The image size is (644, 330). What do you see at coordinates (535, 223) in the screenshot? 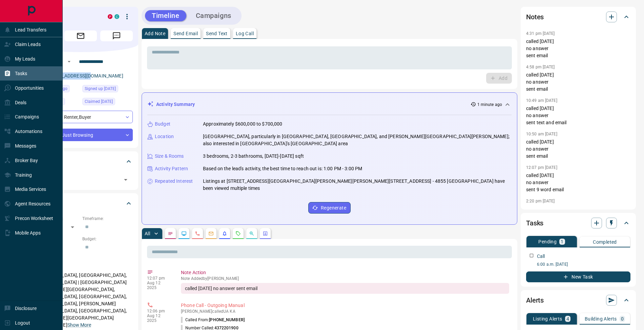
I see `h2: Tasks` at bounding box center [535, 223].